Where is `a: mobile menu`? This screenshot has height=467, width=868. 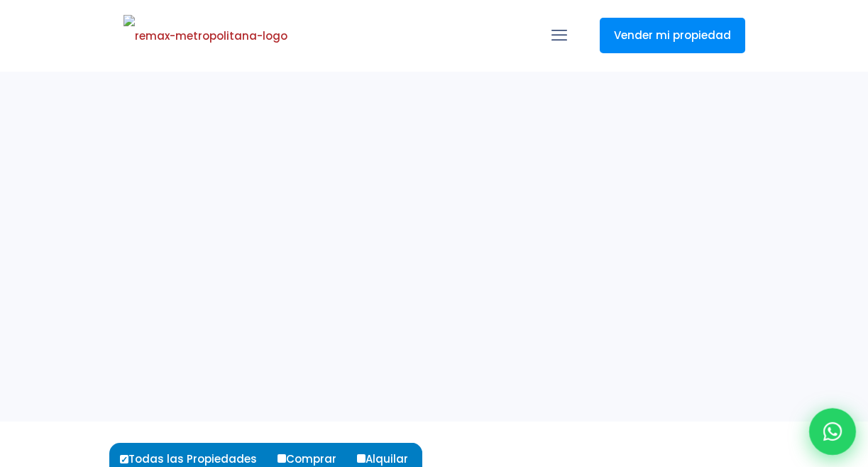 a: mobile menu is located at coordinates (559, 36).